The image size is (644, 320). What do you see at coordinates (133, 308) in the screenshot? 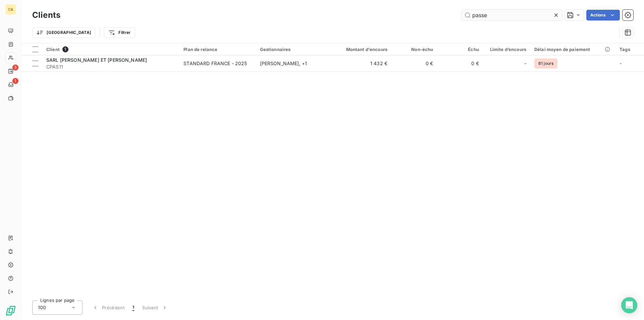
I see `button: 1` at bounding box center [133, 308].